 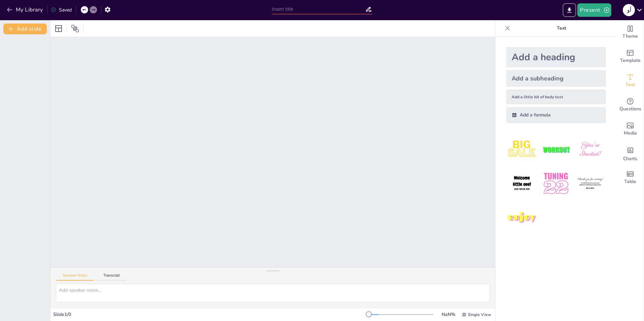 I want to click on div: Add a subheading, so click(x=556, y=78).